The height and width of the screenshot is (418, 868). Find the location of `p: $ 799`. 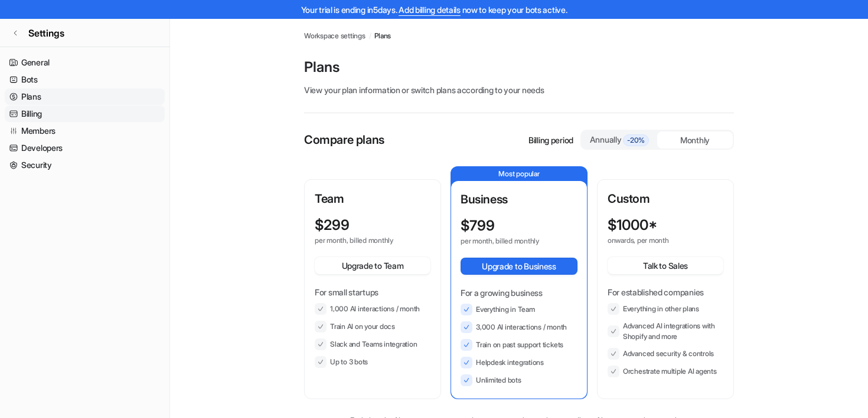

p: $ 799 is located at coordinates (477, 226).